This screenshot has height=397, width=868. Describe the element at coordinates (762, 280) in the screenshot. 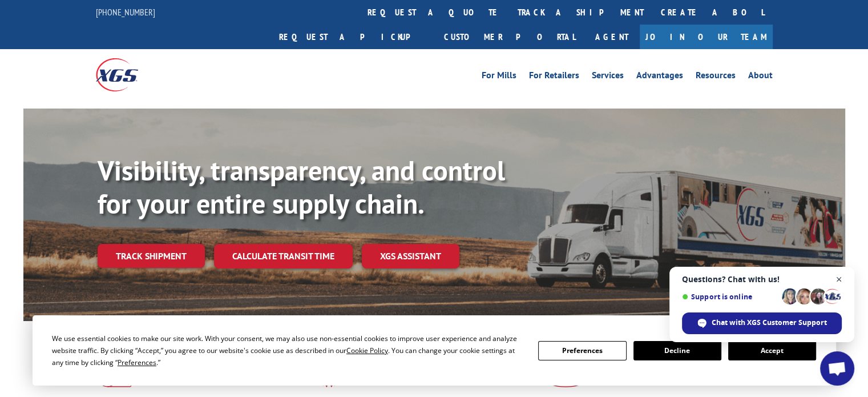

I see `span: Questions? Chat with us!` at that location.